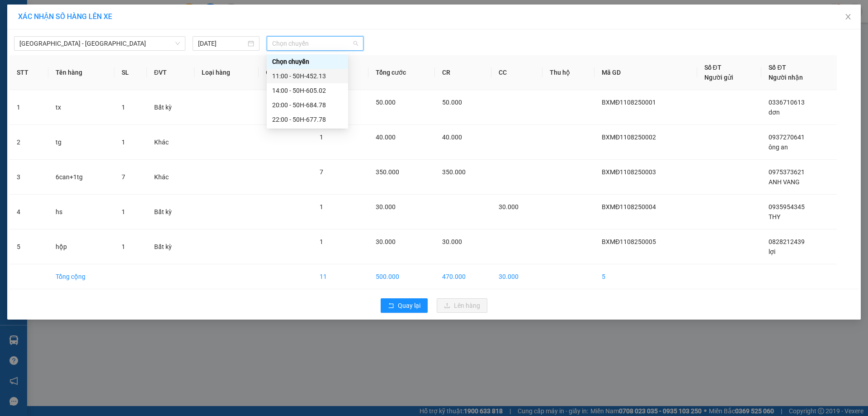 The height and width of the screenshot is (416, 868). I want to click on span: Quay lại, so click(409, 305).